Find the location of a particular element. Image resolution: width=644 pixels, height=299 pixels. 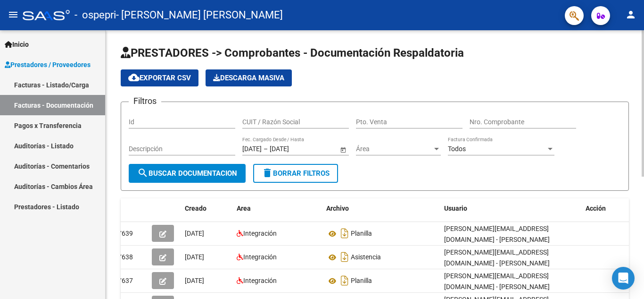

mat-icon: search is located at coordinates (143, 173).